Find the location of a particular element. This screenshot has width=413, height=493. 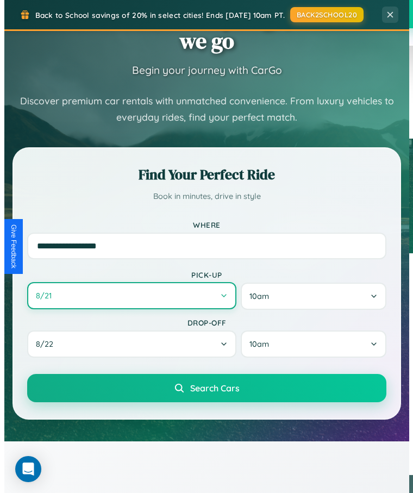

div: Open Intercom Messenger is located at coordinates (24, 469).